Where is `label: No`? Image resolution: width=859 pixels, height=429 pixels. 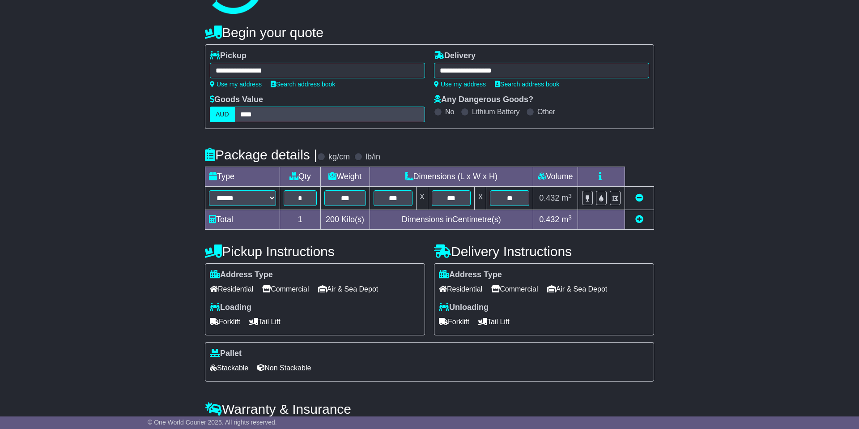
label: No is located at coordinates (450, 111).